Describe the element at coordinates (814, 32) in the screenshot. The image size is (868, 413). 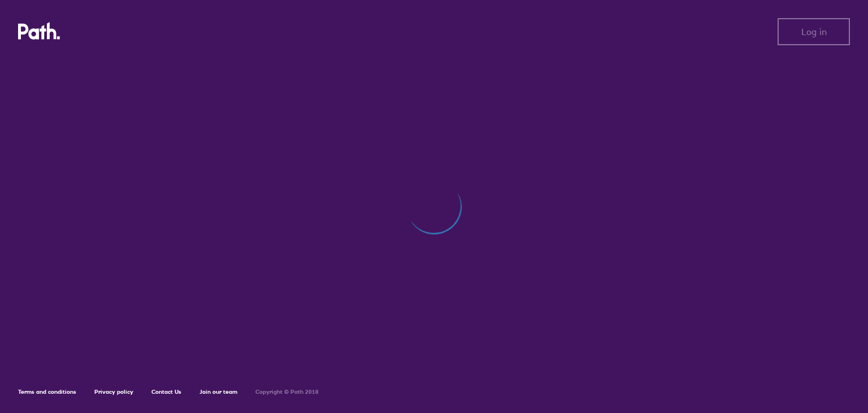
I see `span: Log in` at that location.